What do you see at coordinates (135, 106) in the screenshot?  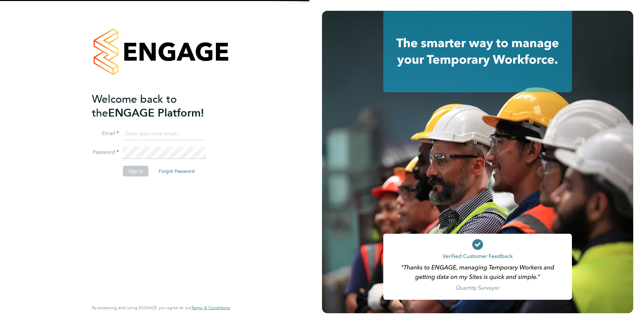 I see `span: Welcome back to the` at bounding box center [135, 106].